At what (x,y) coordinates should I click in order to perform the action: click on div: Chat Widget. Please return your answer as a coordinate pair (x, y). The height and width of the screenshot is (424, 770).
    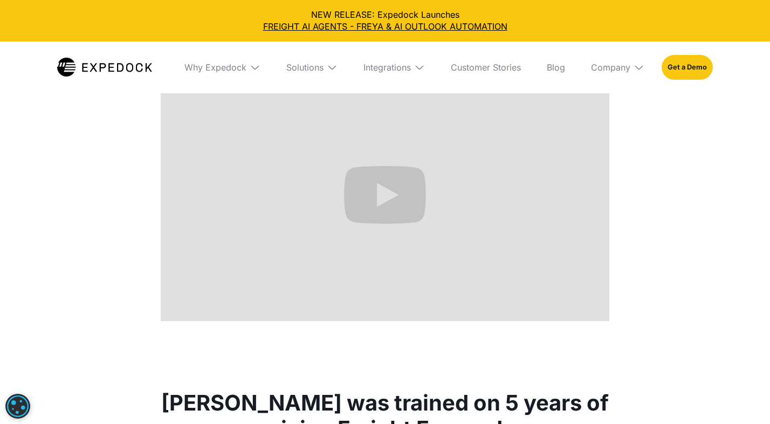
    Looking at the image, I should click on (743, 399).